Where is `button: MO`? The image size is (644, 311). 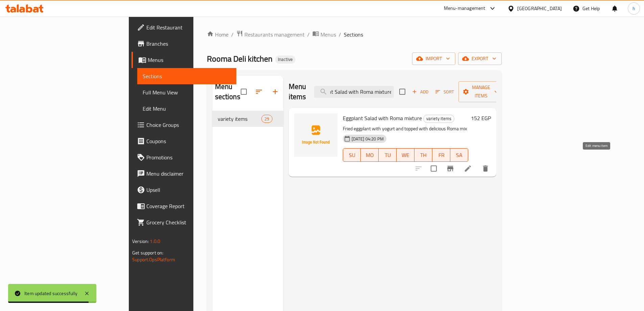 button: MO is located at coordinates (369, 155).